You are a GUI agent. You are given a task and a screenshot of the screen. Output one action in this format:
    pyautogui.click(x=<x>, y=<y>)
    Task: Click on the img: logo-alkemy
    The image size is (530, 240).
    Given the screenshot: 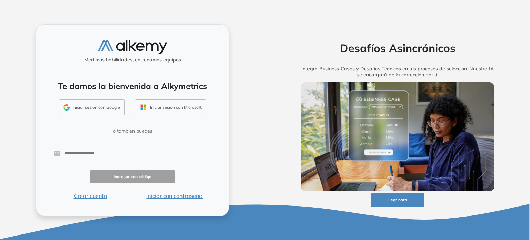 What is the action you would take?
    pyautogui.click(x=133, y=47)
    